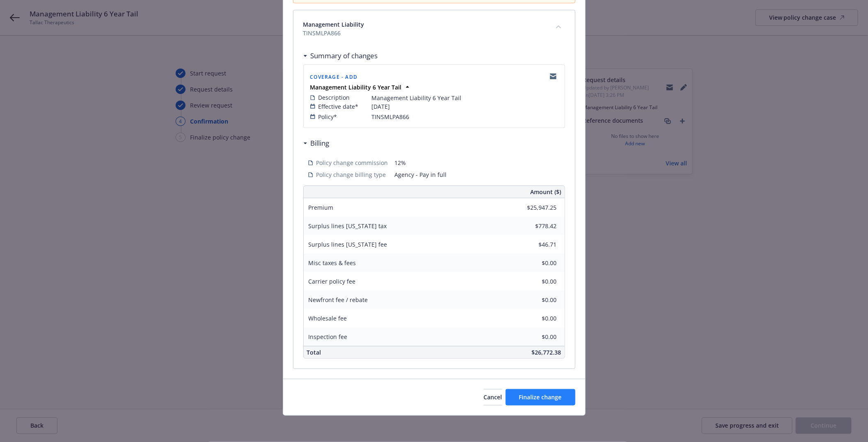 This screenshot has height=442, width=868. What do you see at coordinates (328, 336) in the screenshot?
I see `span: Inspection fee` at bounding box center [328, 336].